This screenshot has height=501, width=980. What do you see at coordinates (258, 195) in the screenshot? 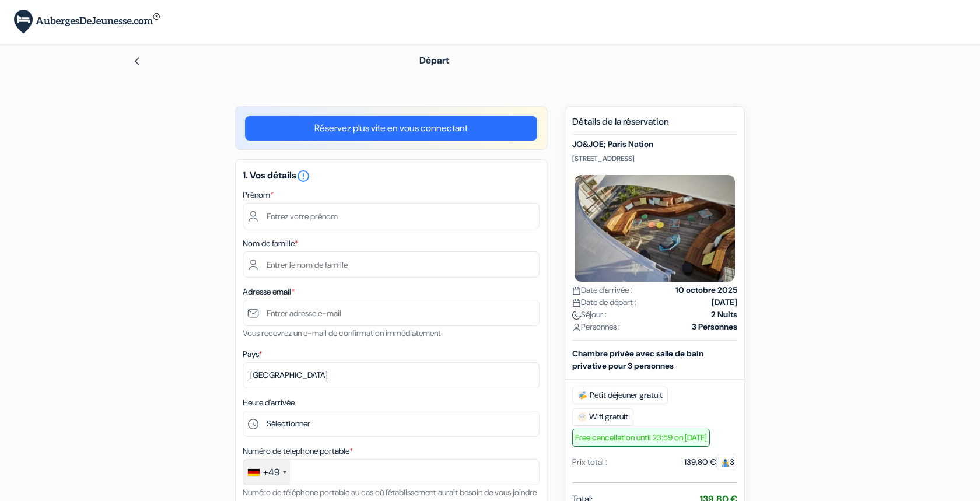
I see `label: Prénom` at bounding box center [258, 195].